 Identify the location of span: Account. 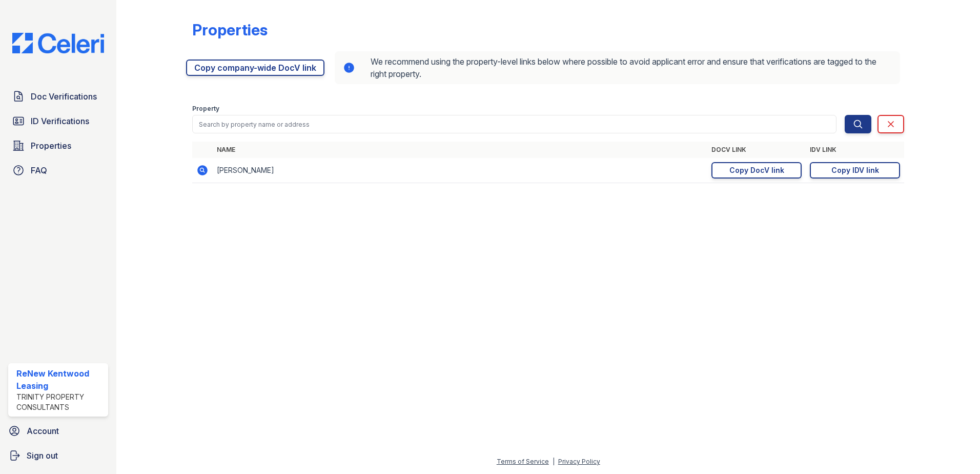
(43, 431).